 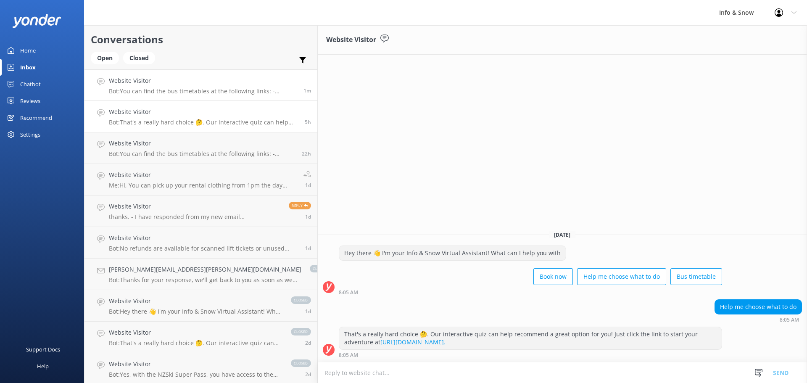 I want to click on p: Bot: No refunds are available for scanned lift tickets or unused portions of packages. You can re..., so click(x=204, y=249).